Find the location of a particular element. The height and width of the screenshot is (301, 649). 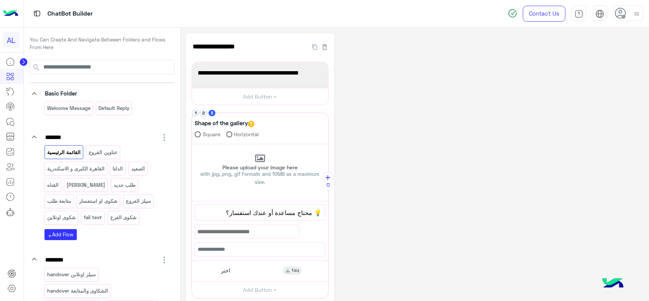

span: برجاء اختيار المناسب ليك القائمة الاتية🛒👀 is located at coordinates (260, 73).